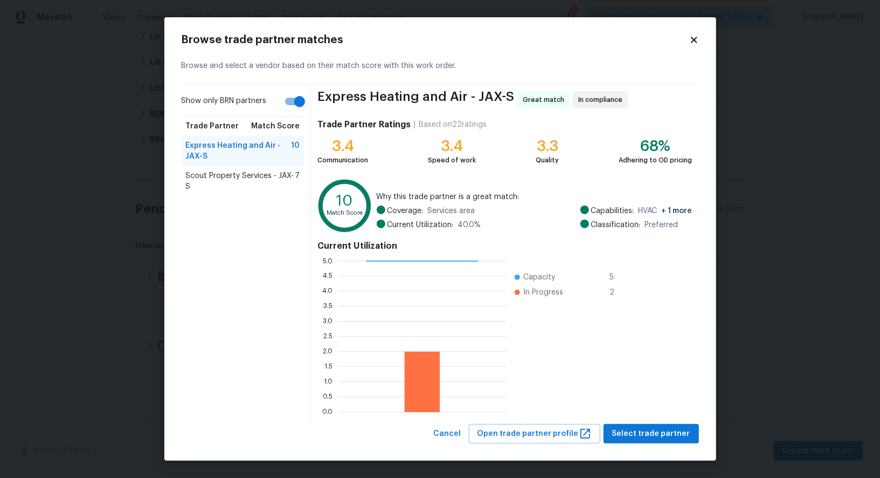 The height and width of the screenshot is (478, 880). I want to click on button: Cancel, so click(447, 433).